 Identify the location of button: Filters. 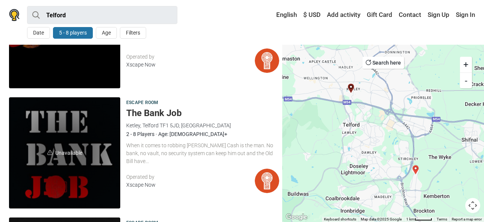
(133, 33).